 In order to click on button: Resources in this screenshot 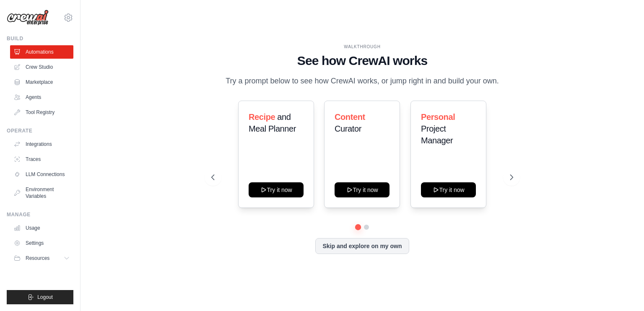, I will do `click(42, 258)`.